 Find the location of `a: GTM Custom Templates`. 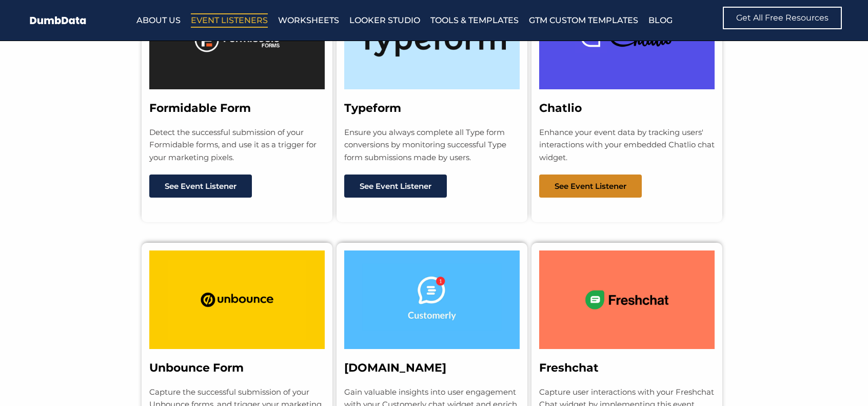

a: GTM Custom Templates is located at coordinates (583, 21).